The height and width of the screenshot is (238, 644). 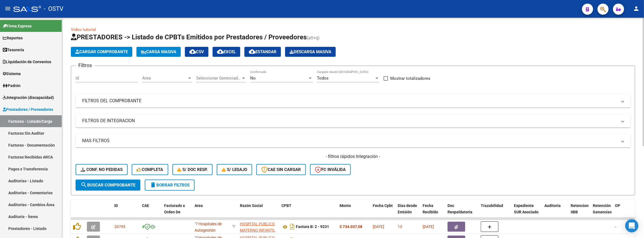 I want to click on mat-icon: person, so click(x=636, y=9).